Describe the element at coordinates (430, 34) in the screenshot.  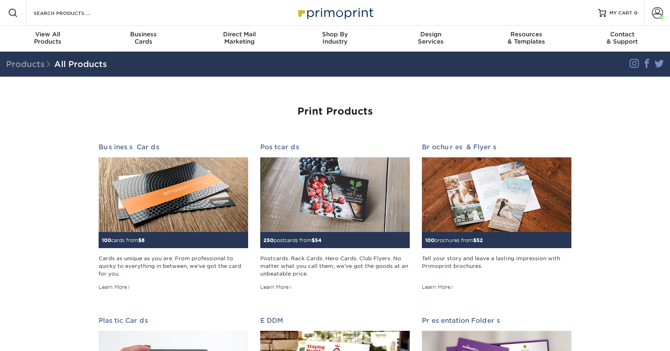
I see `span: Design` at that location.